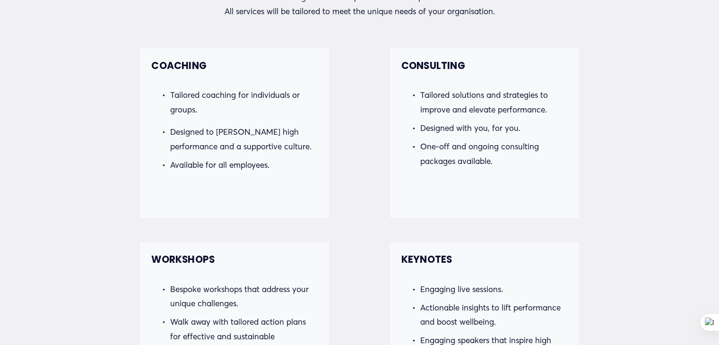 The width and height of the screenshot is (719, 345). What do you see at coordinates (244, 165) in the screenshot?
I see `p: Available for all employees.` at bounding box center [244, 165].